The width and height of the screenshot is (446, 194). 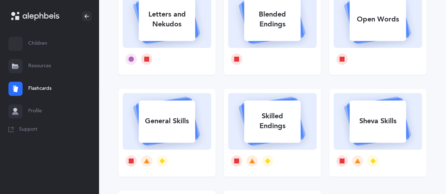 What do you see at coordinates (167, 121) in the screenshot?
I see `div: General Skills` at bounding box center [167, 121].